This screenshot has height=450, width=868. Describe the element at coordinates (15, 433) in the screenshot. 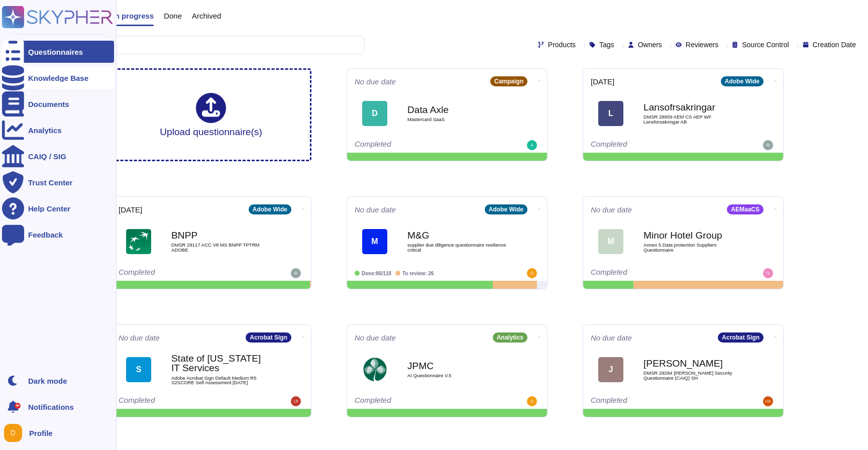

I see `button: user` at that location.